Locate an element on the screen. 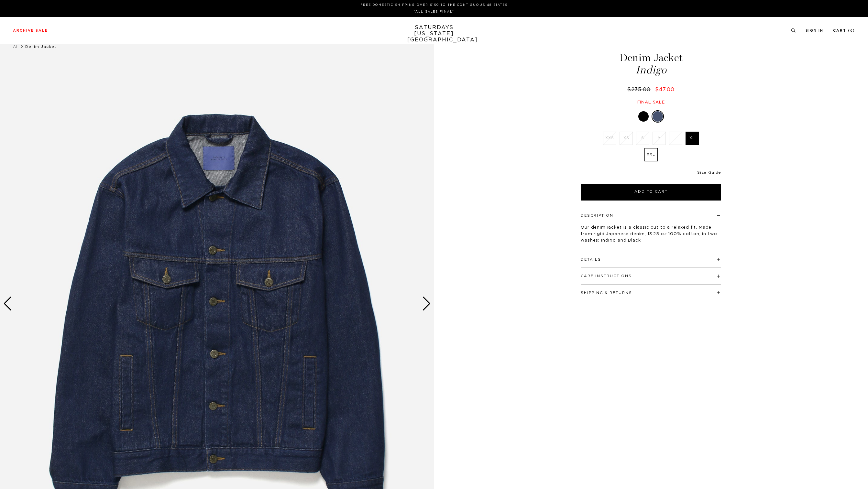 This screenshot has height=489, width=868. button: Description is located at coordinates (597, 215).